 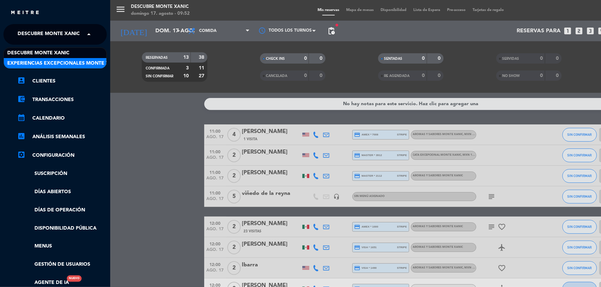 I want to click on a: Días abiertos, so click(x=62, y=192).